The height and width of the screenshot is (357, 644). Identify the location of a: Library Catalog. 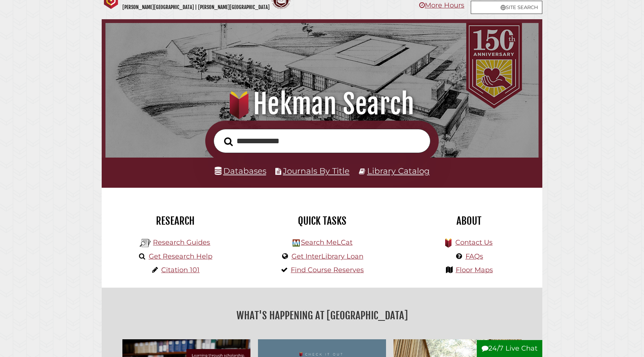
(398, 171).